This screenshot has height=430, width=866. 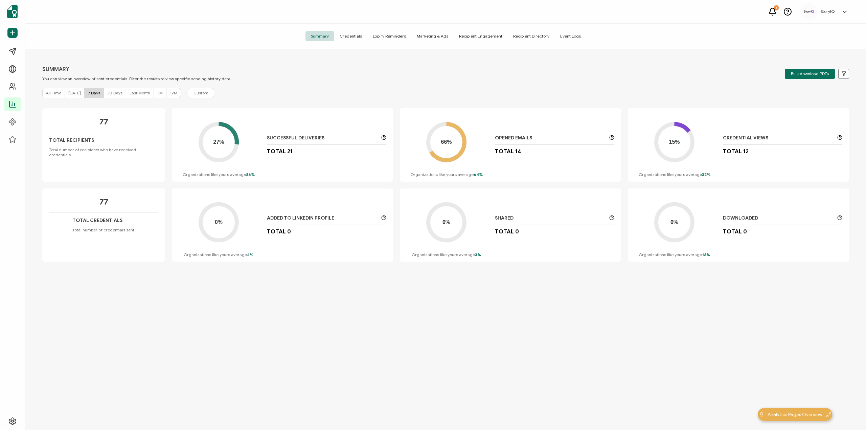 What do you see at coordinates (322, 138) in the screenshot?
I see `p: Successful Deliveries` at bounding box center [322, 138].